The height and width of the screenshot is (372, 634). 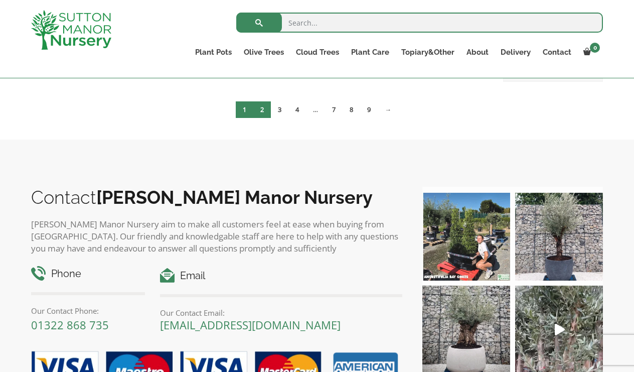 I want to click on a: Plant Care, so click(x=370, y=52).